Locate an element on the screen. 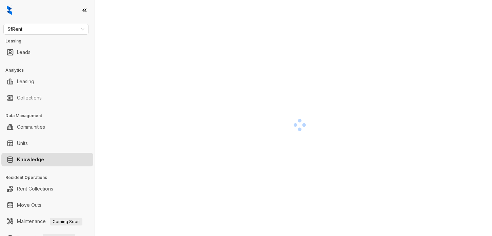 Image resolution: width=492 pixels, height=236 pixels. h3: Resident Operations is located at coordinates (50, 177).